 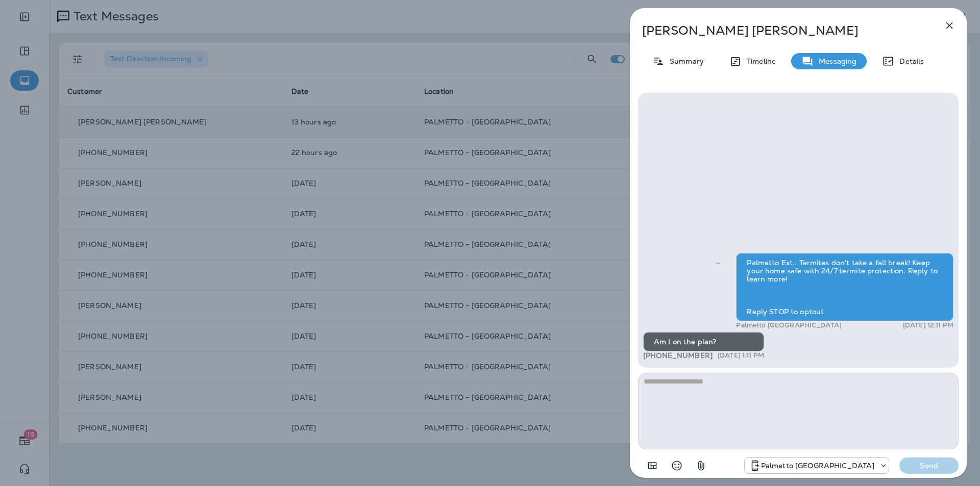 I want to click on p: Timeline, so click(x=758, y=62).